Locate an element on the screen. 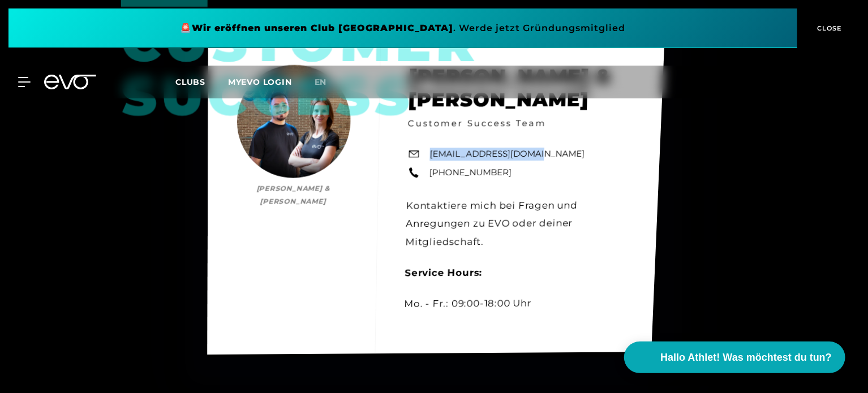  a: MYEVO LOGIN is located at coordinates (259, 82).